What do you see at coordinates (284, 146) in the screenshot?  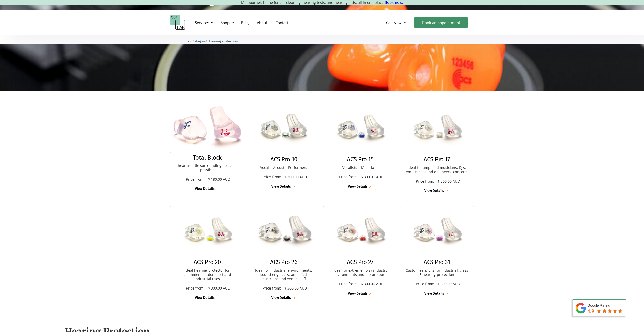 I see `a: ACS Pro 10ACS Pro 10Vocal | Acoustic PerformersPrice from:$ 300.00 AUDView Details` at bounding box center [284, 146].